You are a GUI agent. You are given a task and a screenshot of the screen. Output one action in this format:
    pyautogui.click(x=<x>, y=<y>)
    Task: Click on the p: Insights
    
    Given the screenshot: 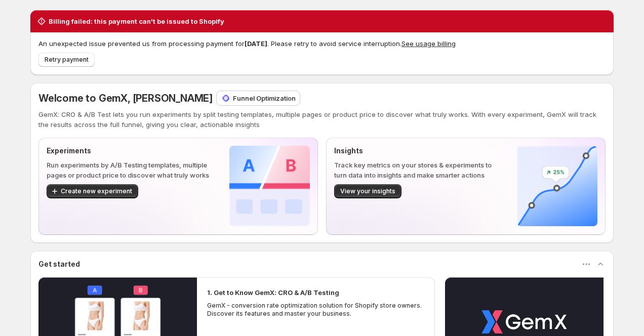 What is the action you would take?
    pyautogui.click(x=417, y=151)
    